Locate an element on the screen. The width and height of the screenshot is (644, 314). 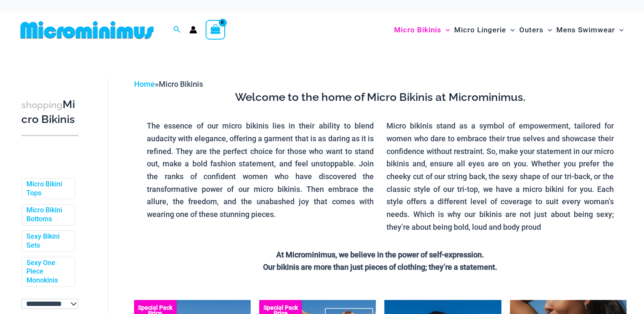
a: View Shopping Cart, empty is located at coordinates (215, 29).